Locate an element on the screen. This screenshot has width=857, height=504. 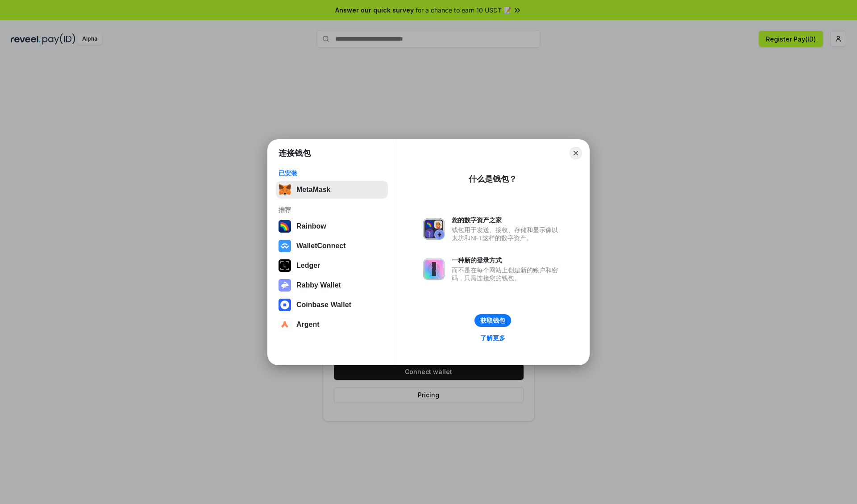
a: 了解更多 is located at coordinates (493, 337).